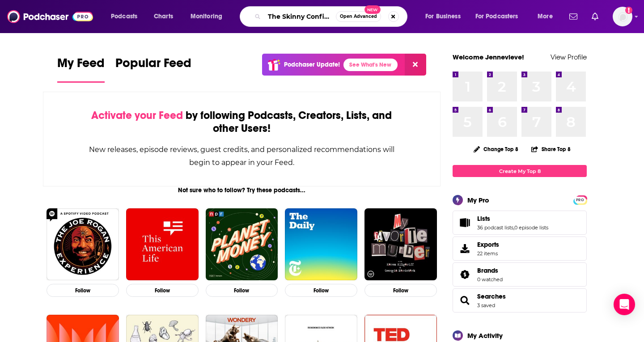 The height and width of the screenshot is (342, 644). Describe the element at coordinates (332, 16) in the screenshot. I see `div: Search podcasts, credits, & more...` at that location.